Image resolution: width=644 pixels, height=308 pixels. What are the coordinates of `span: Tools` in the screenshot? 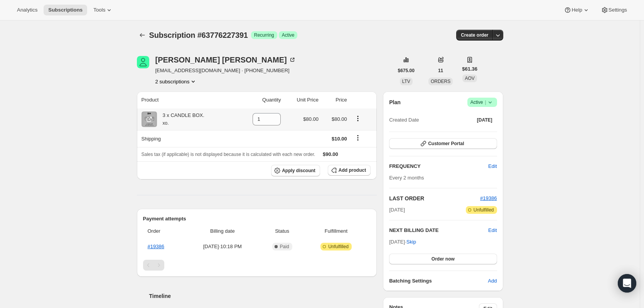 It's located at (99, 10).